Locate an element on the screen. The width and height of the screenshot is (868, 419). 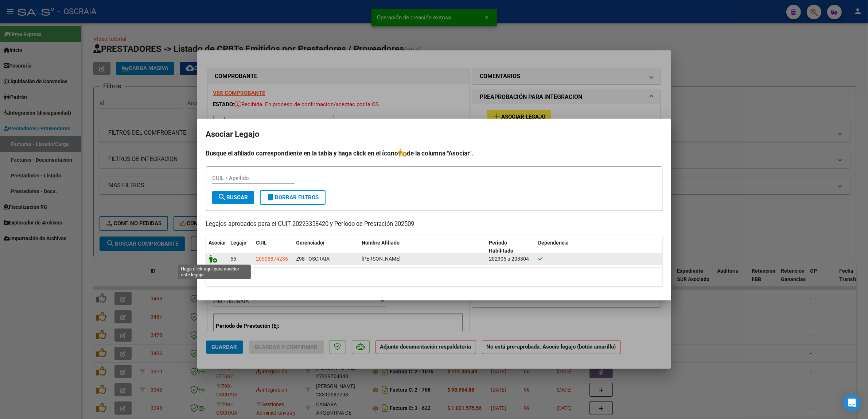
datatable-header-cell: Nombre Afiliado is located at coordinates (423, 247).